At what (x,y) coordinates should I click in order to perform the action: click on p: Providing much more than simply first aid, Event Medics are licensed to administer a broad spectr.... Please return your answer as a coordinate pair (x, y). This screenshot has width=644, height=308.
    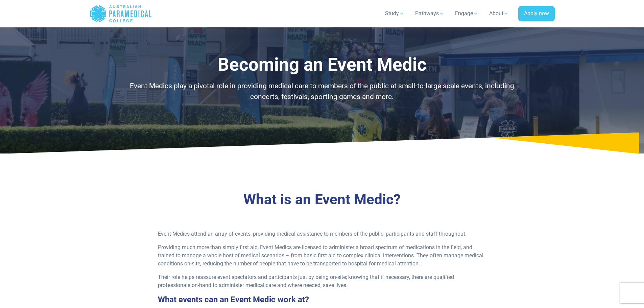
    Looking at the image, I should click on (322, 256).